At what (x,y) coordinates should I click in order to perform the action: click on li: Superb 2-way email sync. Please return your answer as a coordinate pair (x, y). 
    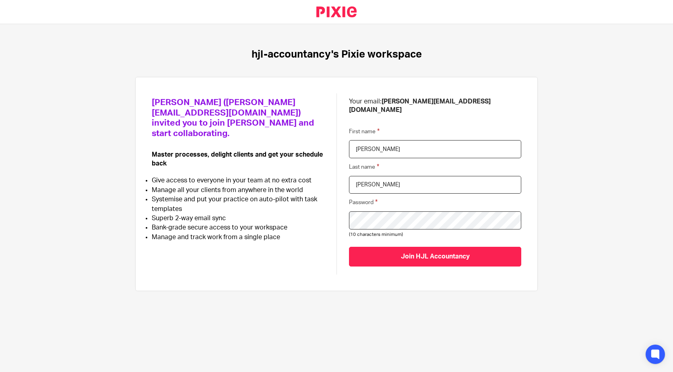
    Looking at the image, I should click on (238, 218).